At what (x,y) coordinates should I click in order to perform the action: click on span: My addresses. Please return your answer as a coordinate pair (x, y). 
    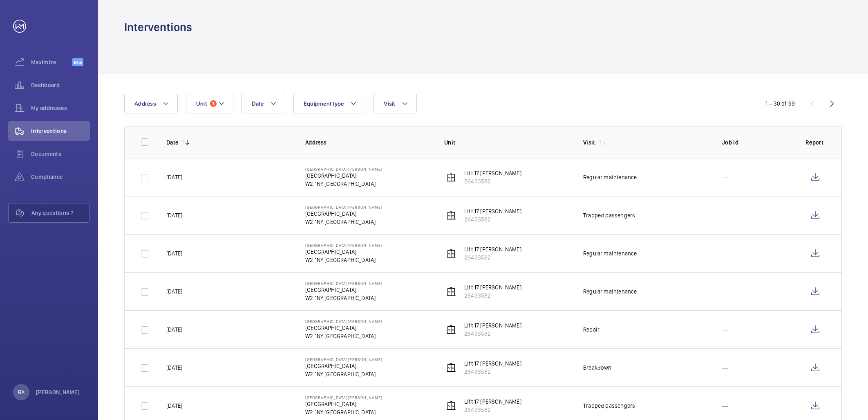
    Looking at the image, I should click on (61, 108).